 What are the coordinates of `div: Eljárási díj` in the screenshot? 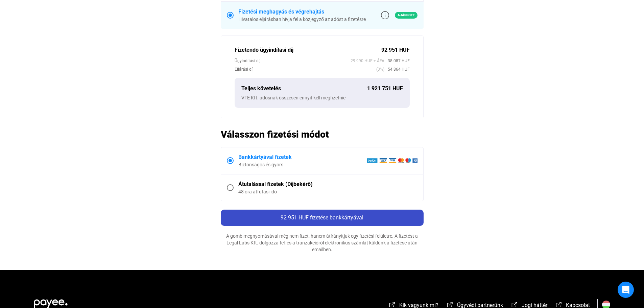 It's located at (305, 69).